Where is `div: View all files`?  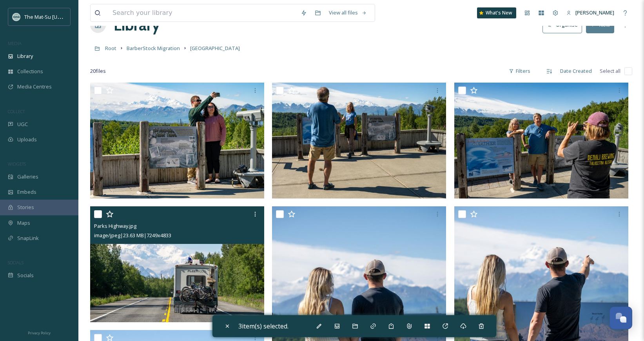
div: View all files is located at coordinates (347, 13).